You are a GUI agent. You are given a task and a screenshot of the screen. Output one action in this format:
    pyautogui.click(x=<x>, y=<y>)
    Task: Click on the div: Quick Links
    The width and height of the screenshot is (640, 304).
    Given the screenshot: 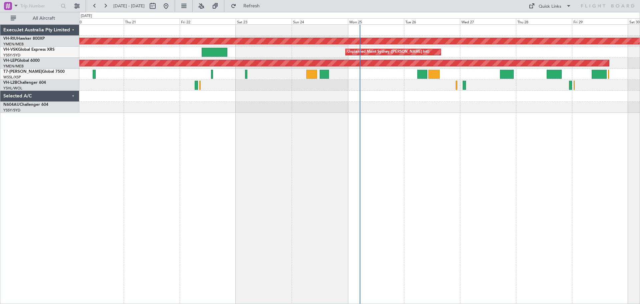 What is the action you would take?
    pyautogui.click(x=550, y=7)
    